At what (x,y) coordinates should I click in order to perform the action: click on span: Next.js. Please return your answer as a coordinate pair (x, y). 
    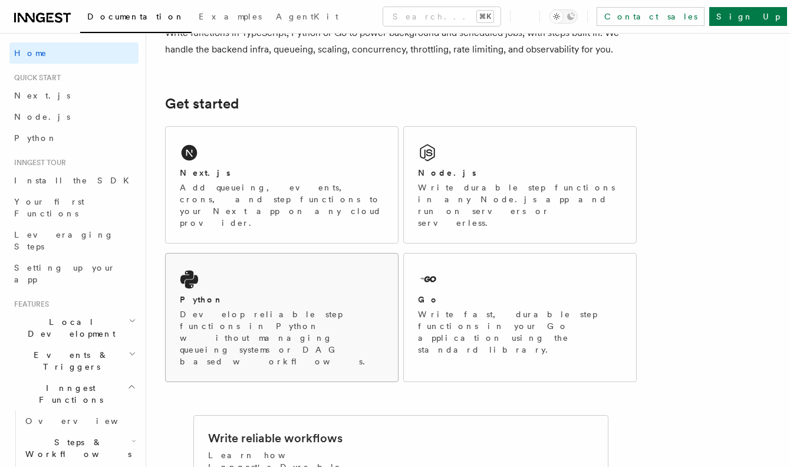
    Looking at the image, I should click on (42, 95).